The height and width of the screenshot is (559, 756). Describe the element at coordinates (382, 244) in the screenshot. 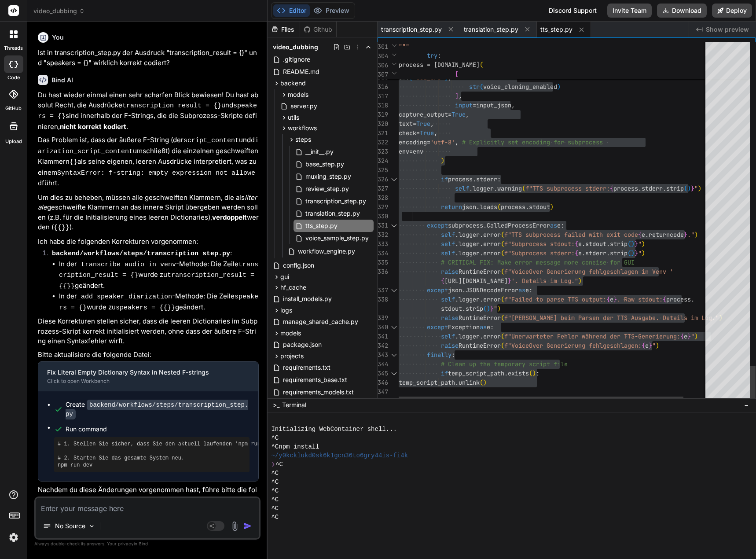

I see `div: 333` at that location.